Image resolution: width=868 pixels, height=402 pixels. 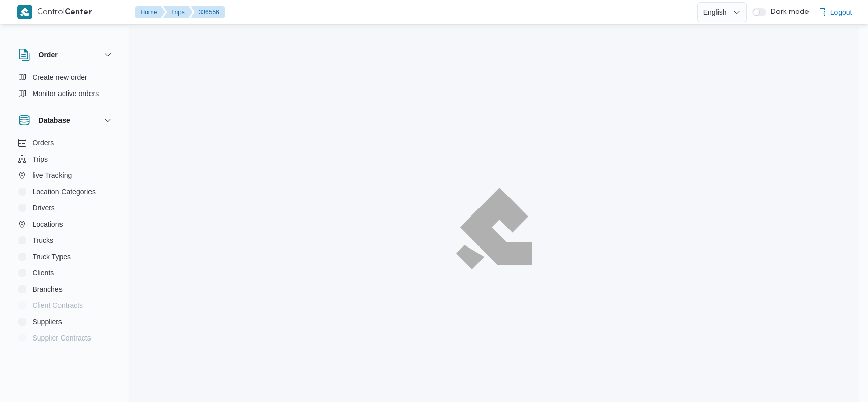 I want to click on span: Clients, so click(x=43, y=272).